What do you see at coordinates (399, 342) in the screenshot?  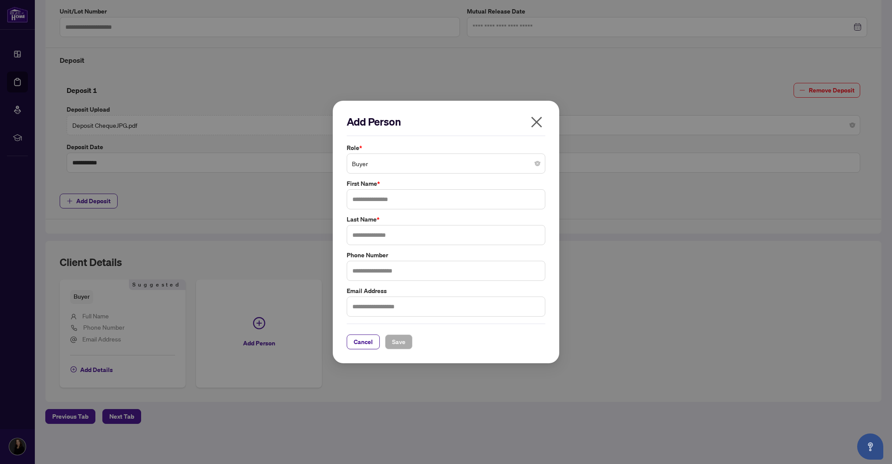 I see `button: Save` at bounding box center [399, 342].